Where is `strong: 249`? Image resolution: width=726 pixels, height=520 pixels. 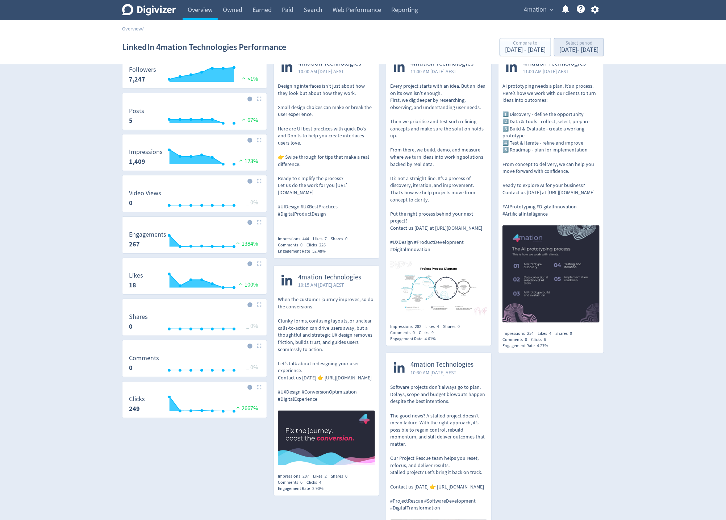
strong: 249 is located at coordinates (134, 409).